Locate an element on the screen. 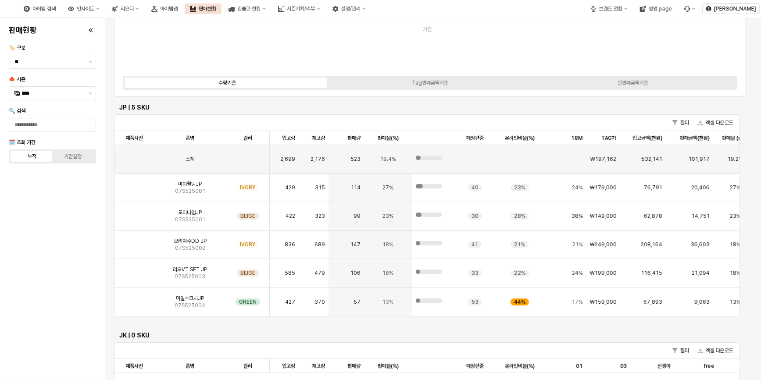  span: 🍁 시즌 is located at coordinates (17, 79).